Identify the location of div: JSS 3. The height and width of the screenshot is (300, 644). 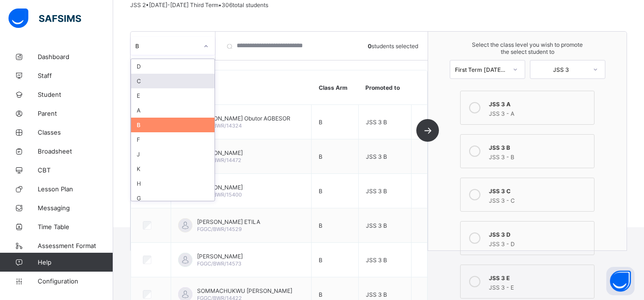
(561, 70).